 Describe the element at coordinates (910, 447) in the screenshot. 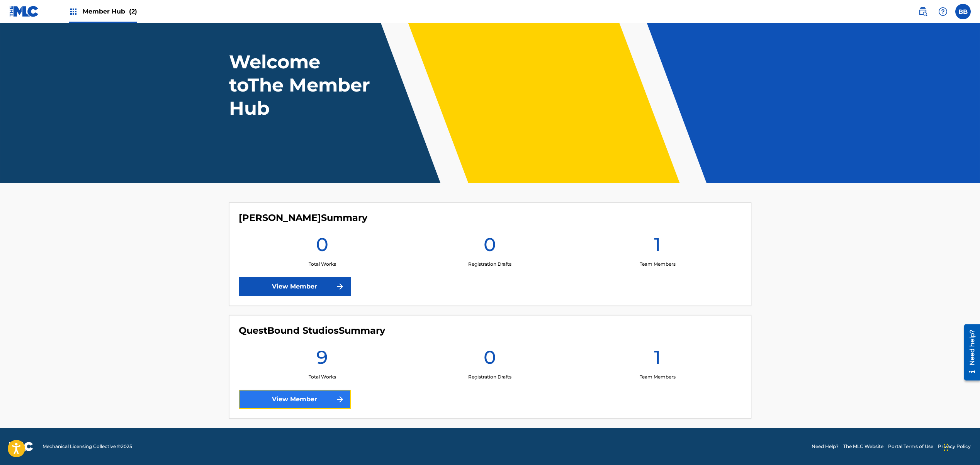

I see `a: Portal Terms of Use` at that location.